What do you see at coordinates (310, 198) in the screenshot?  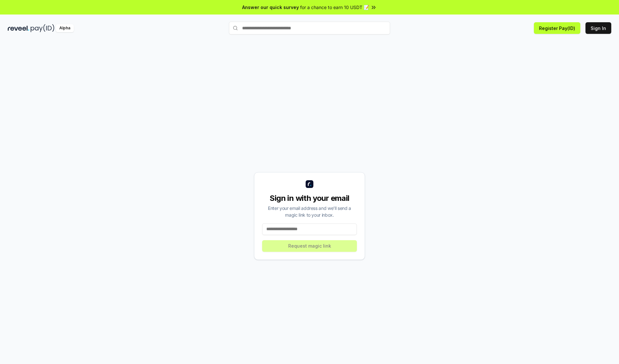 I see `div: Sign in with your email` at bounding box center [310, 198].